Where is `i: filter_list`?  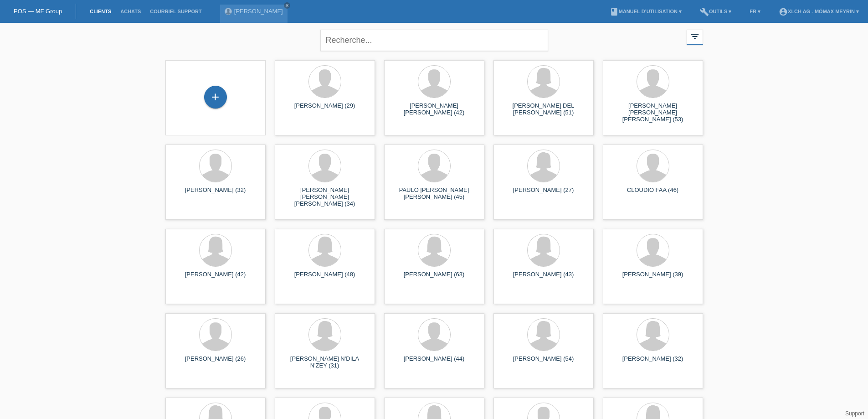
i: filter_list is located at coordinates (695, 37).